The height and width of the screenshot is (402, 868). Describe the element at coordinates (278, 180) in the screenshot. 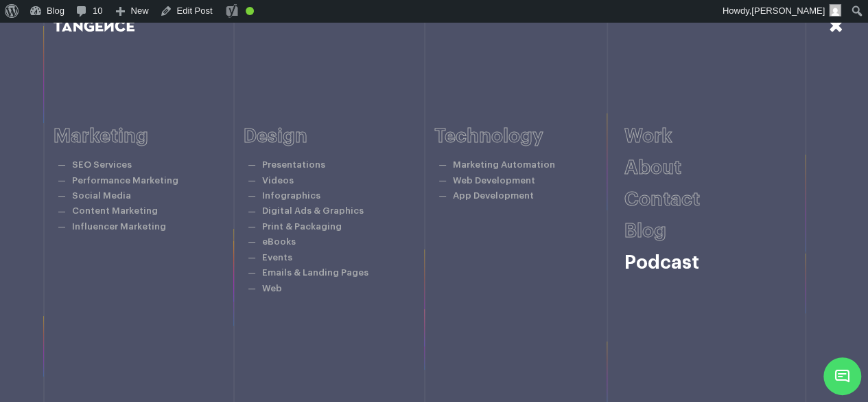

I see `a: Videos` at that location.